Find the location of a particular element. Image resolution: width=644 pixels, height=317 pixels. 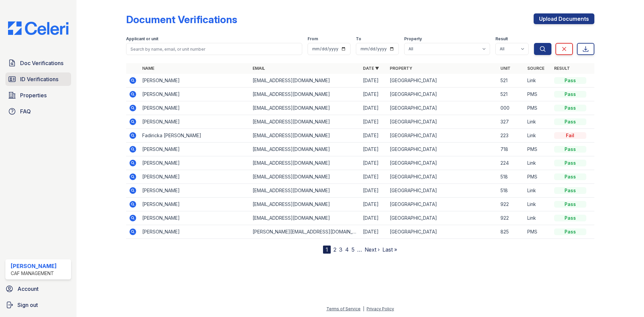

div: Fail is located at coordinates (570, 135).